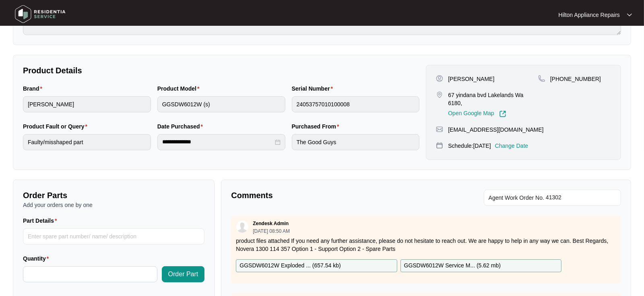  I want to click on a: Open Google Map, so click(477, 114).